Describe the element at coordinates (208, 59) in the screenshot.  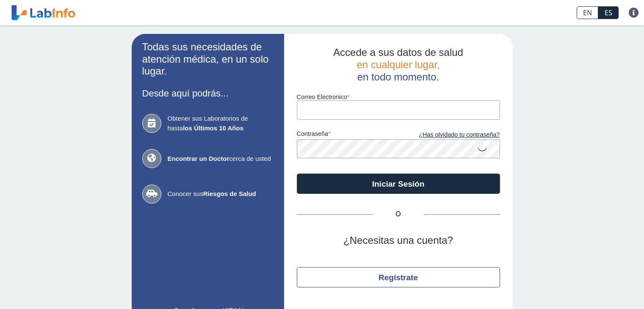
I see `h2: Todas sus necesidades de atención médica, en un solo lugar.` at that location.